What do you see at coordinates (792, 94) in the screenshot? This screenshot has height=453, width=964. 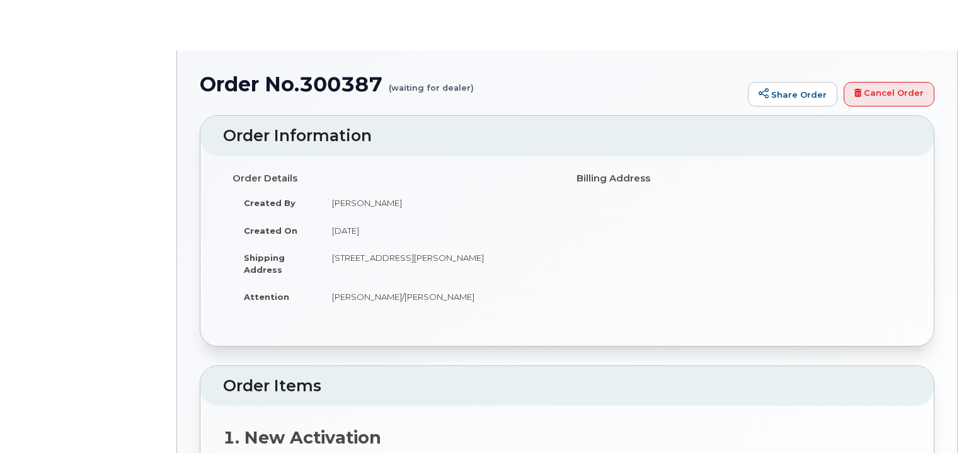 I see `a: Share Order` at bounding box center [792, 94].